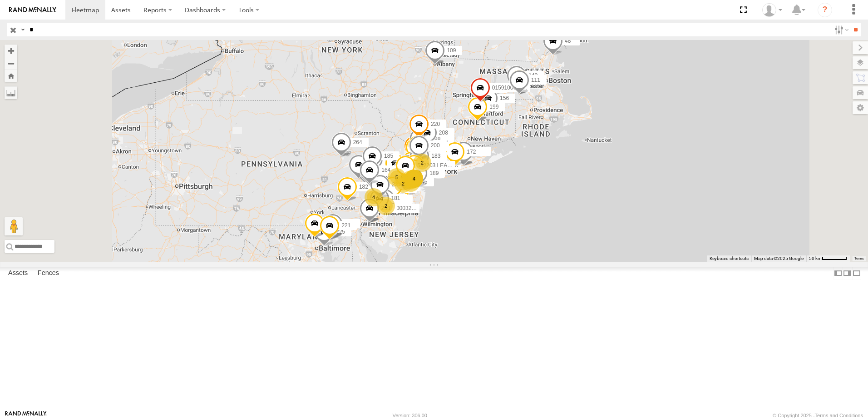  I want to click on span: 50 km, so click(815, 258).